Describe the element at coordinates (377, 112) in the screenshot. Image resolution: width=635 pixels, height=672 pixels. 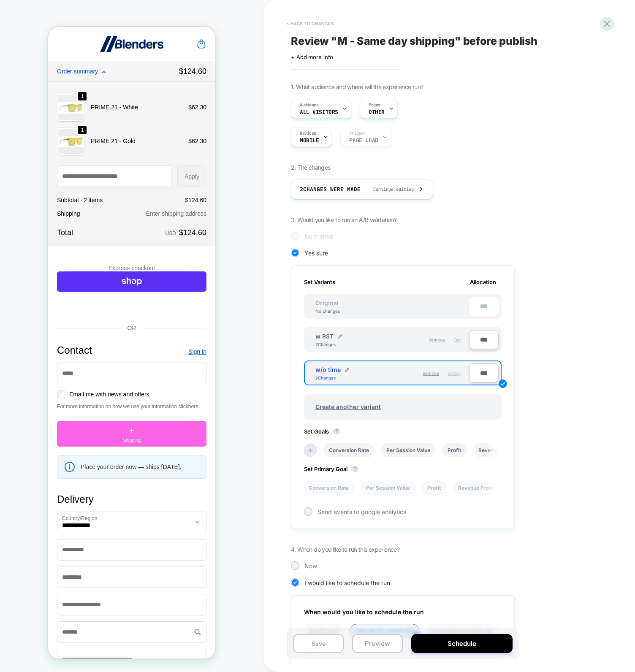
I see `span: OTHER` at that location.